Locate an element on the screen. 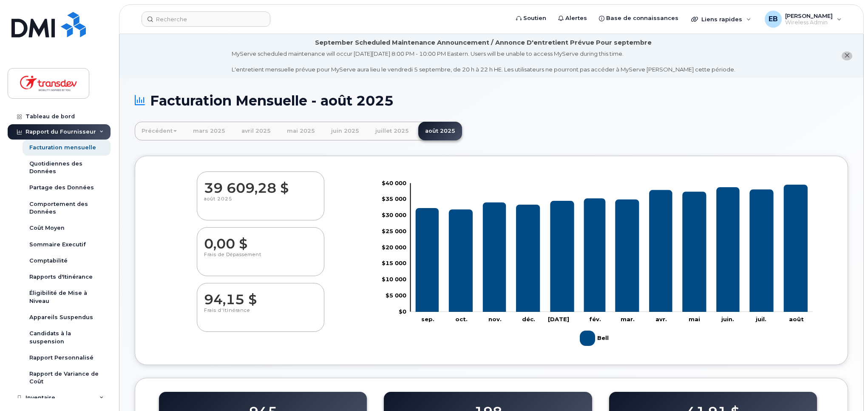 The image size is (868, 411). tspan: déc. is located at coordinates (529, 319).